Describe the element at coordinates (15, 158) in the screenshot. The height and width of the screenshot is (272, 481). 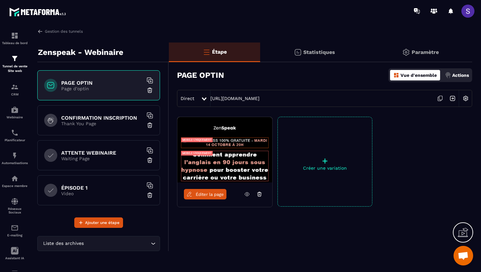
I see `a: automationsautomationsAutomatisations` at that location.